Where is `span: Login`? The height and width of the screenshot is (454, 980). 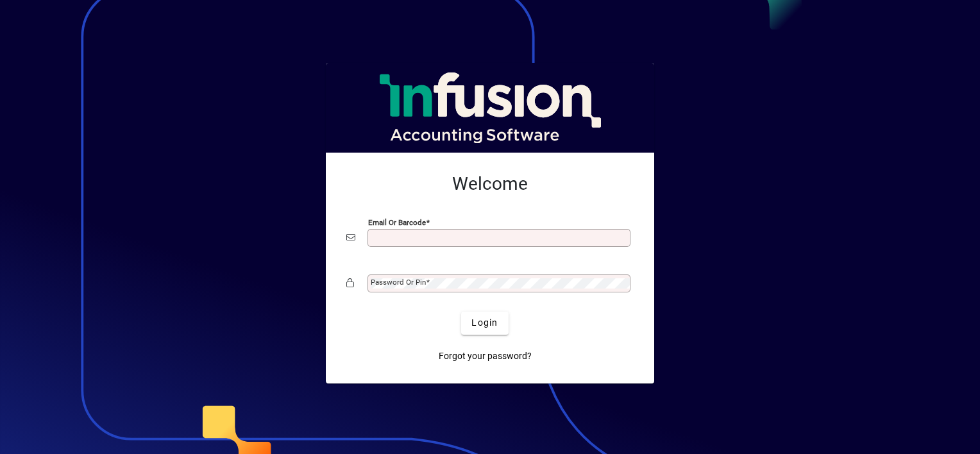
span: Login is located at coordinates (484, 322).